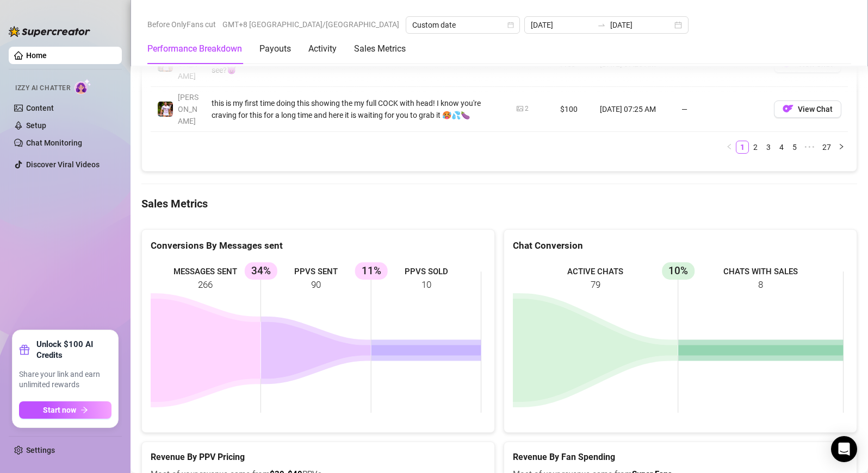 The height and width of the screenshot is (473, 868). Describe the element at coordinates (845, 450) in the screenshot. I see `div: Open Intercom Messenger` at that location.